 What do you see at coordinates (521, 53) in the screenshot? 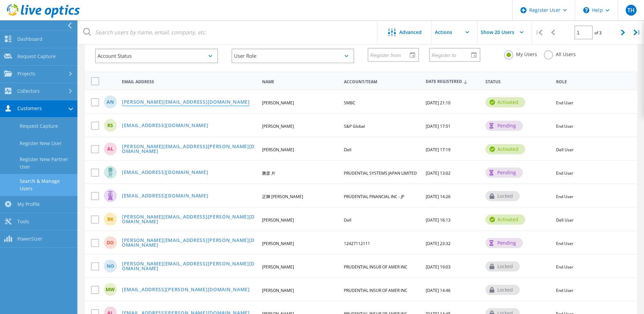
I see `label: My Users` at bounding box center [521, 53].